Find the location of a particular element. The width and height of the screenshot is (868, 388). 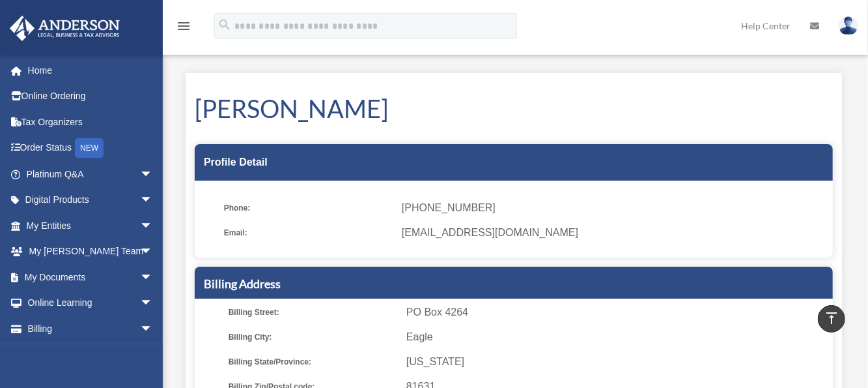

div: NEW is located at coordinates (89, 148).